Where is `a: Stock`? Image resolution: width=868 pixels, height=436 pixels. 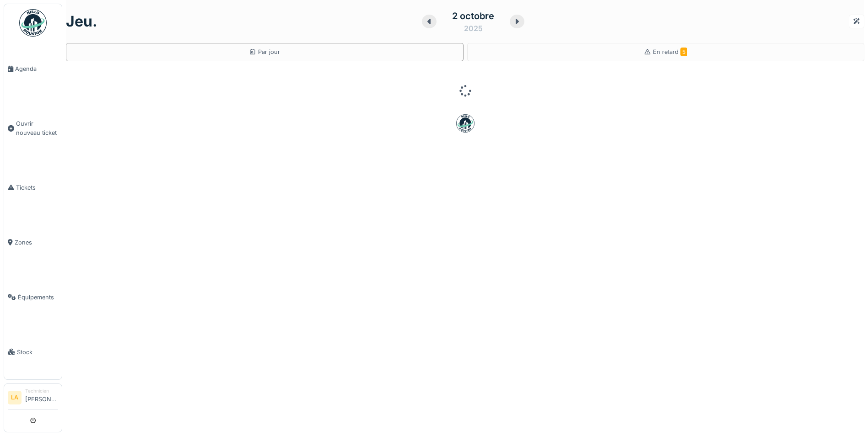 a: Stock is located at coordinates (33, 352).